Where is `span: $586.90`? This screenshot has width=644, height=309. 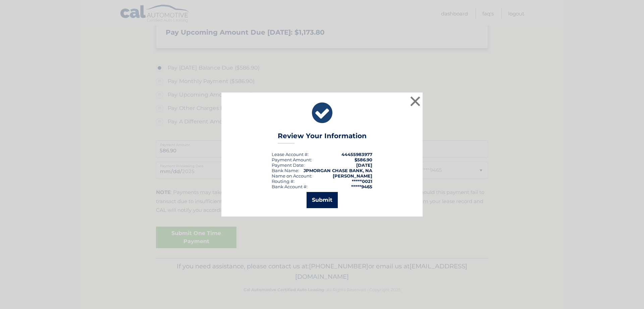
span: $586.90 is located at coordinates (363, 159).